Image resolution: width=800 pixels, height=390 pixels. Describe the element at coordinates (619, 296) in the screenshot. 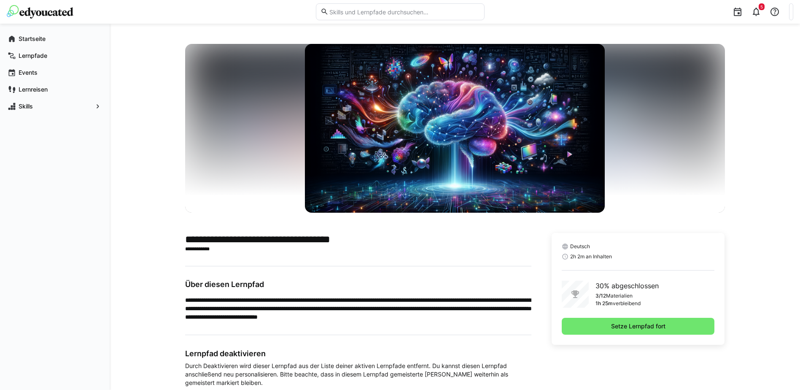

I see `p: Materialien` at that location.